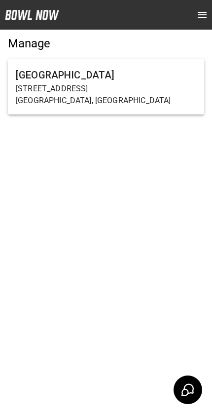 This screenshot has height=414, width=212. Describe the element at coordinates (202, 15) in the screenshot. I see `button: open drawer` at that location.